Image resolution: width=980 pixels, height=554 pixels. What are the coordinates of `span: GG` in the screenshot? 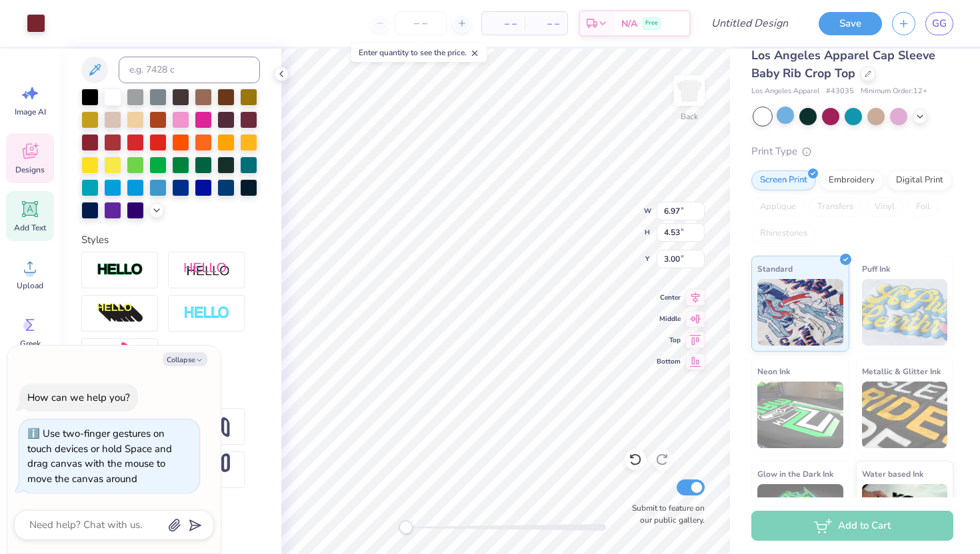 It's located at (939, 23).